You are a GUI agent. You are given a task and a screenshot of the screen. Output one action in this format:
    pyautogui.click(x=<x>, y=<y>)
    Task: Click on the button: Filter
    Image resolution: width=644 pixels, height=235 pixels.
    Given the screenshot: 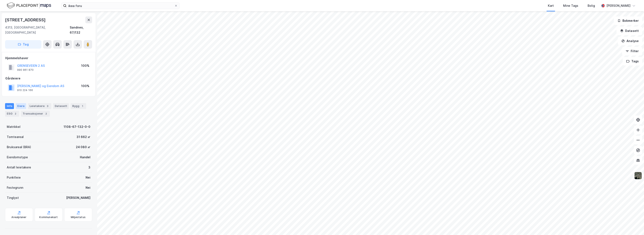 What is the action you would take?
    pyautogui.click(x=632, y=51)
    